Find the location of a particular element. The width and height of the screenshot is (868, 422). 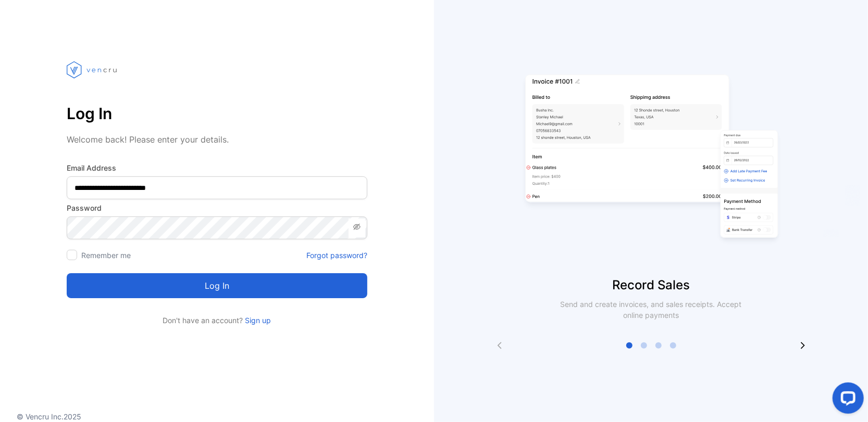

label: Password is located at coordinates (217, 207).